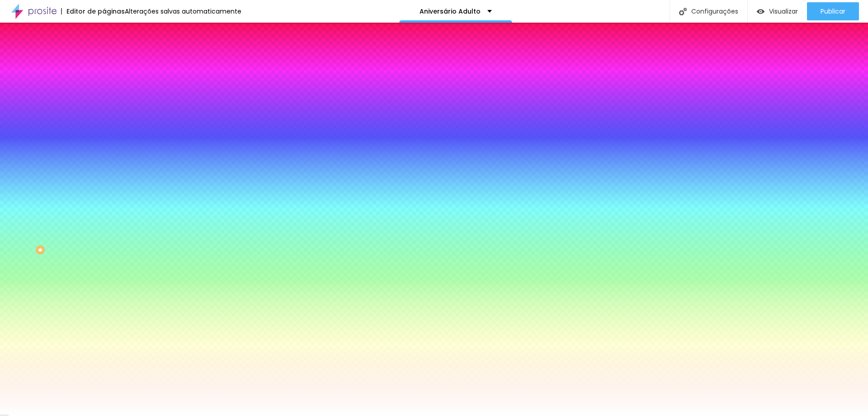 The height and width of the screenshot is (416, 868). I want to click on p: Aniversário Adulto, so click(450, 12).